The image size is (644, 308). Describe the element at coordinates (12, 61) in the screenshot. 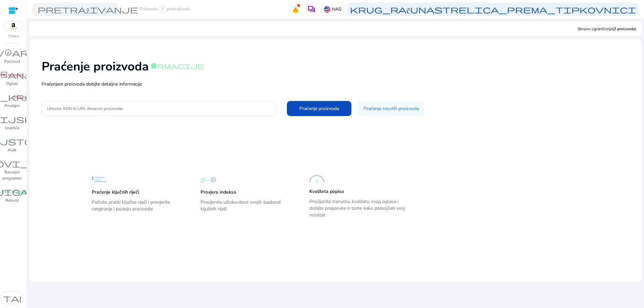

I see `font: Proizvod` at that location.